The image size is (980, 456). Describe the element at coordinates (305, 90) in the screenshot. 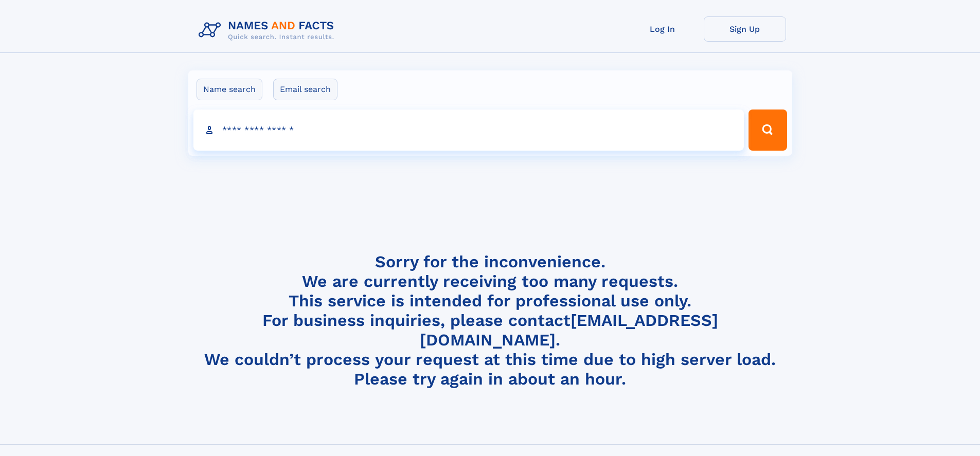

I see `label: Email search` at that location.